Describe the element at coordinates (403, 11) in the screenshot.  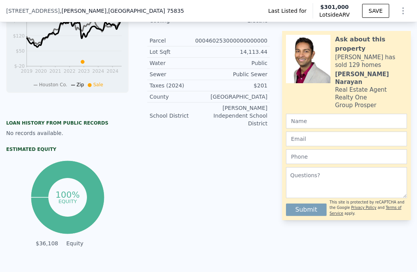
I see `button: Show Options` at that location.